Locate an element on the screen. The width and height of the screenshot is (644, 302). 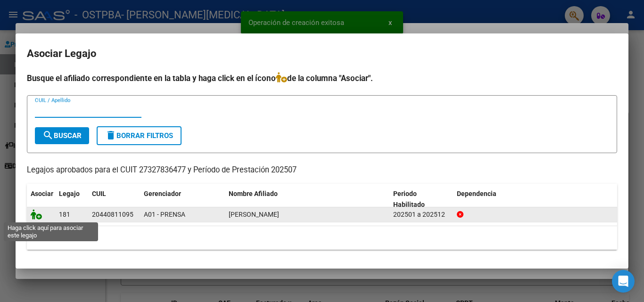
span: Borrar Filtros is located at coordinates (139, 136).